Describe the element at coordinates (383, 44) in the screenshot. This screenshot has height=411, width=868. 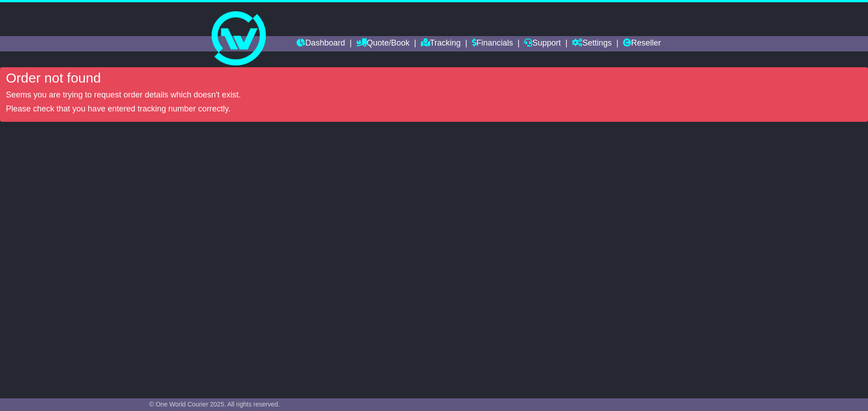
I see `a: Quote/Book` at that location.